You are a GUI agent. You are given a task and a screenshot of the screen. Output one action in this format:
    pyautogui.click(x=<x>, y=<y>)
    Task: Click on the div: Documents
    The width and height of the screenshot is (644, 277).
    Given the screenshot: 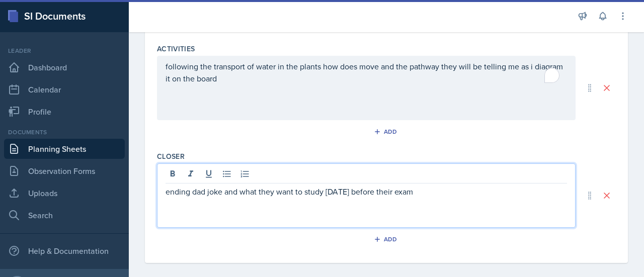 What is the action you would take?
    pyautogui.click(x=65, y=132)
    